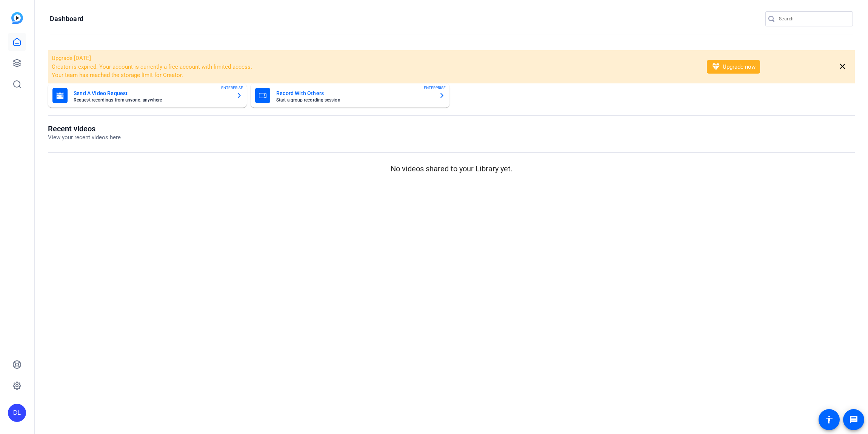  I want to click on mat-card-subtitle: Request recordings from anyone, anywhere, so click(152, 100).